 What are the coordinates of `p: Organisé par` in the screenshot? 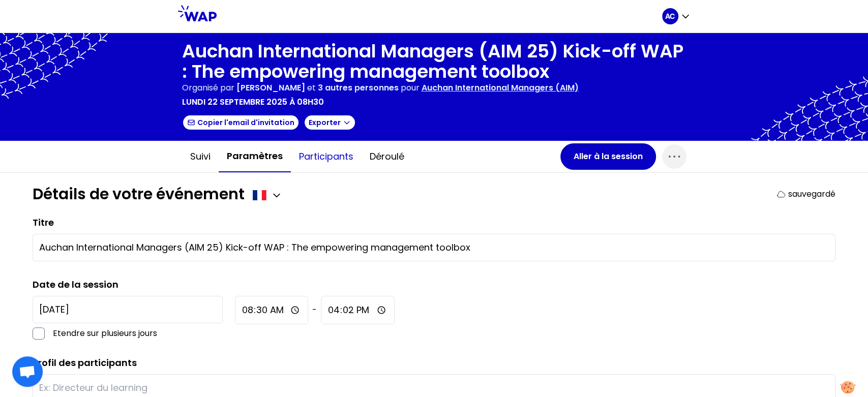 It's located at (208, 88).